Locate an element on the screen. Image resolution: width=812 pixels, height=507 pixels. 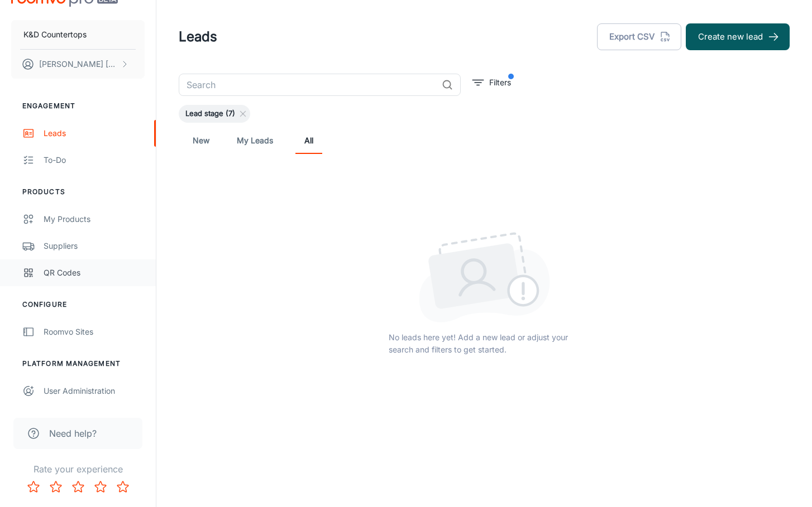
button: Rate 5 star is located at coordinates (123, 487).